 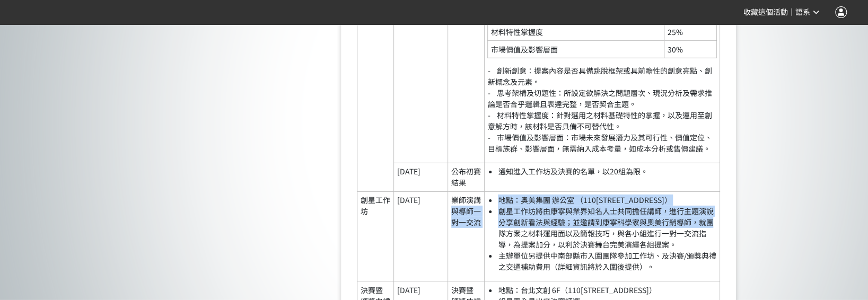 What do you see at coordinates (690, 50) in the screenshot?
I see `td: 30%` at bounding box center [690, 50].